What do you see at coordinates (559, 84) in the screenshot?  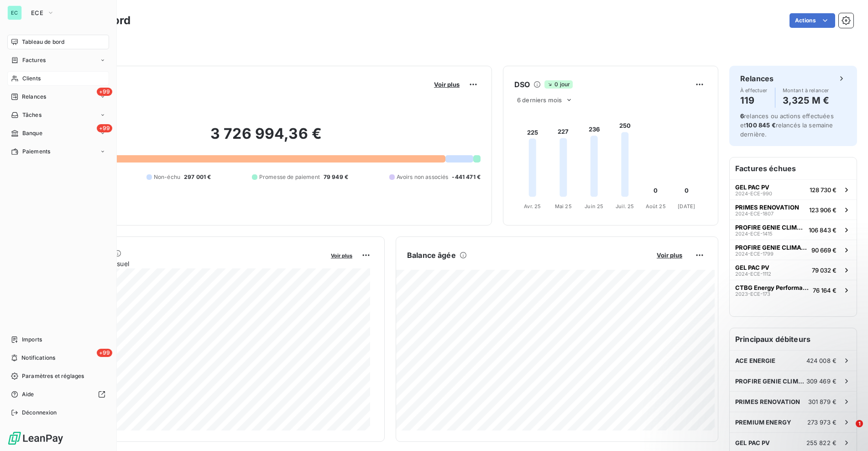 I see `span: 0 jour` at bounding box center [559, 84].